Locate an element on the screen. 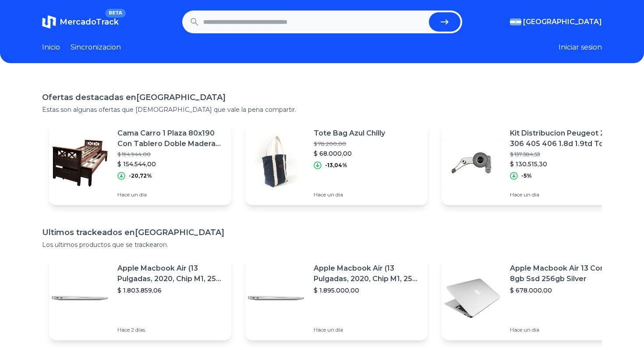  a: Featured imageCama Carro 1 Plaza 80x190 Con Tablero Doble Madera Pino Color Cedro$ 194.944,00$ 15... is located at coordinates (140, 163).